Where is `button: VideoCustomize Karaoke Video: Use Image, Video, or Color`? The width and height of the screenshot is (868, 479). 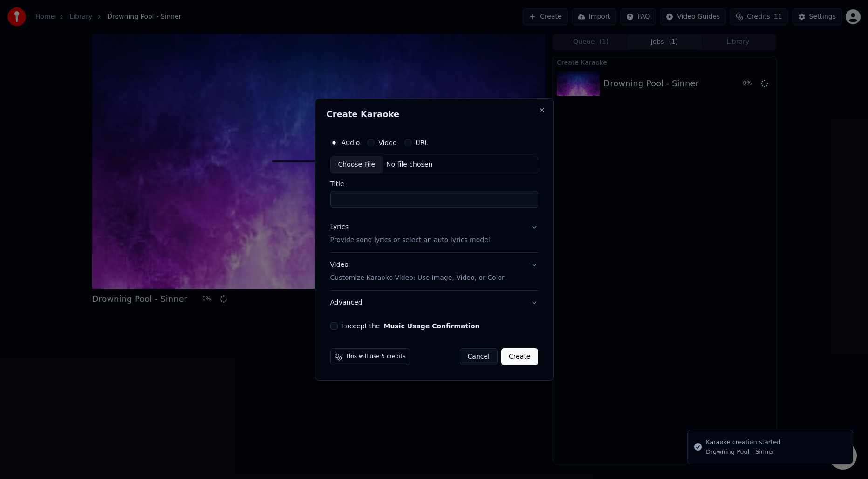
button: VideoCustomize Karaoke Video: Use Image, Video, or Color is located at coordinates (434, 272).